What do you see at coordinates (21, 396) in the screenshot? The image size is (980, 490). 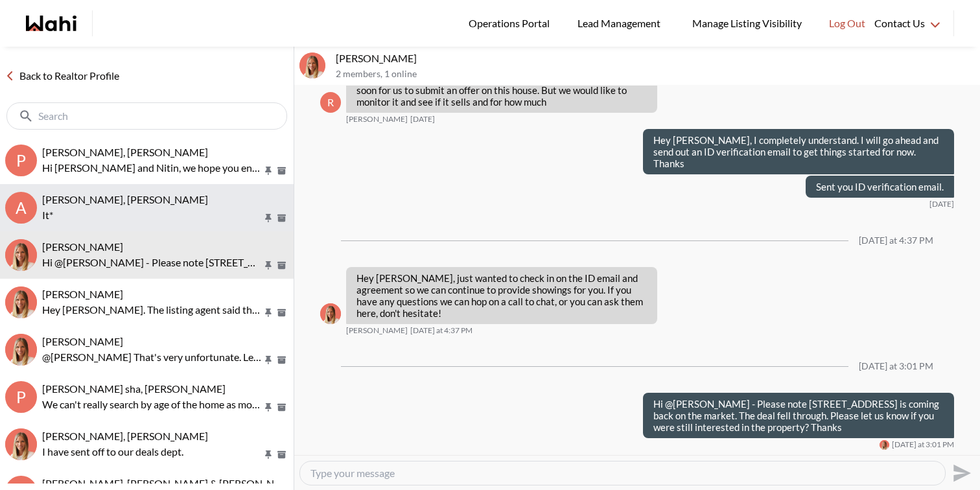 I see `div: p` at bounding box center [21, 396].